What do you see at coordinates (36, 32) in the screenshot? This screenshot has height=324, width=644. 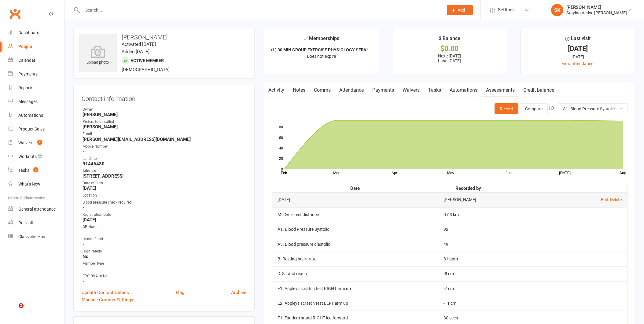 I see `a: Dashboard` at bounding box center [36, 32].